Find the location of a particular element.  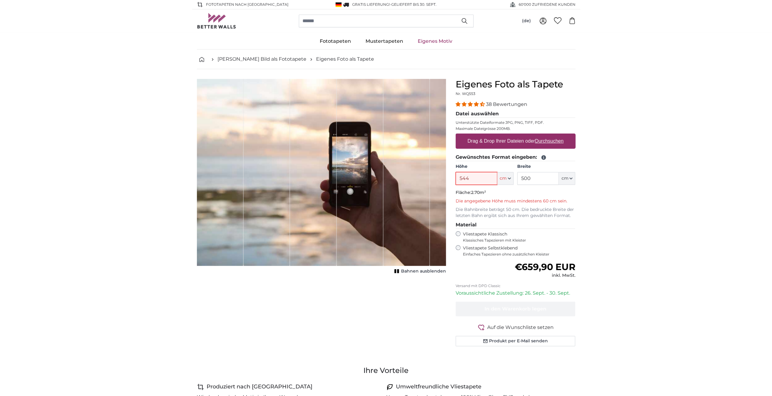

legend: Material is located at coordinates (515, 225).